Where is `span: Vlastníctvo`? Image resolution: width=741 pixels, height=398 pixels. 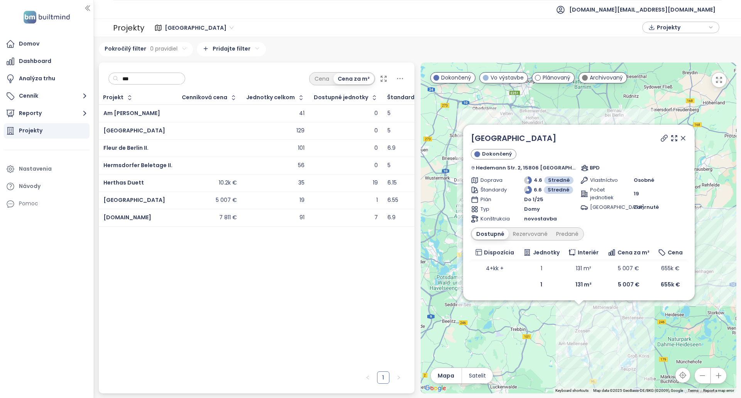
span: Vlastníctvo is located at coordinates (603, 180).